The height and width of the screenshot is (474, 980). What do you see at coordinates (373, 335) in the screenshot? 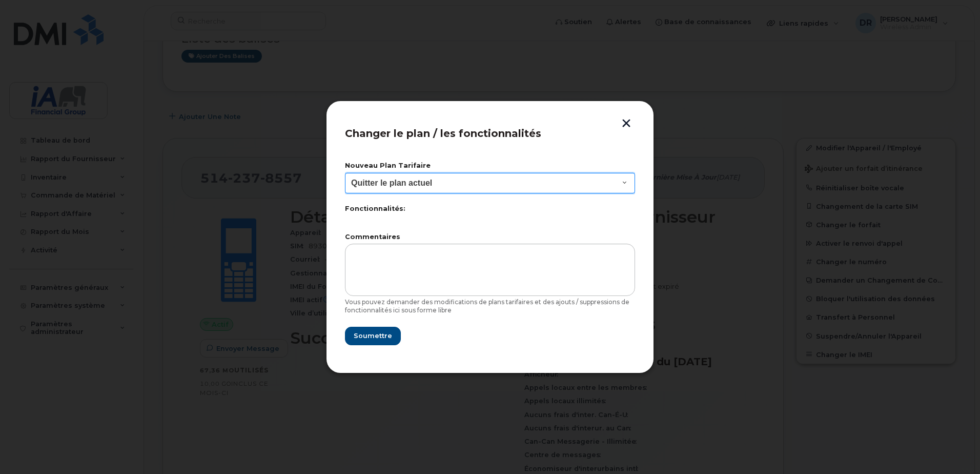
I see `span: Soumettre` at bounding box center [373, 335].